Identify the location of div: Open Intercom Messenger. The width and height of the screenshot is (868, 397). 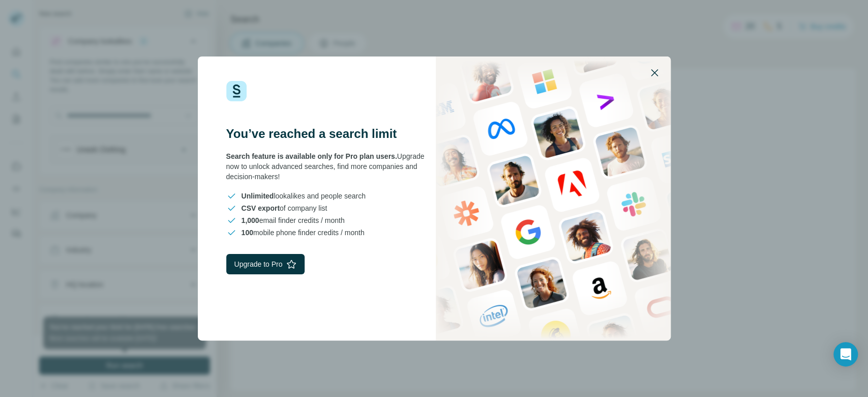
(846, 354).